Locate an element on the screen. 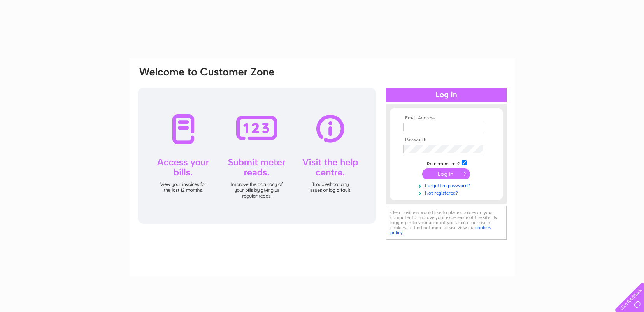 The width and height of the screenshot is (644, 312). a: Forgotten password? is located at coordinates (447, 185).